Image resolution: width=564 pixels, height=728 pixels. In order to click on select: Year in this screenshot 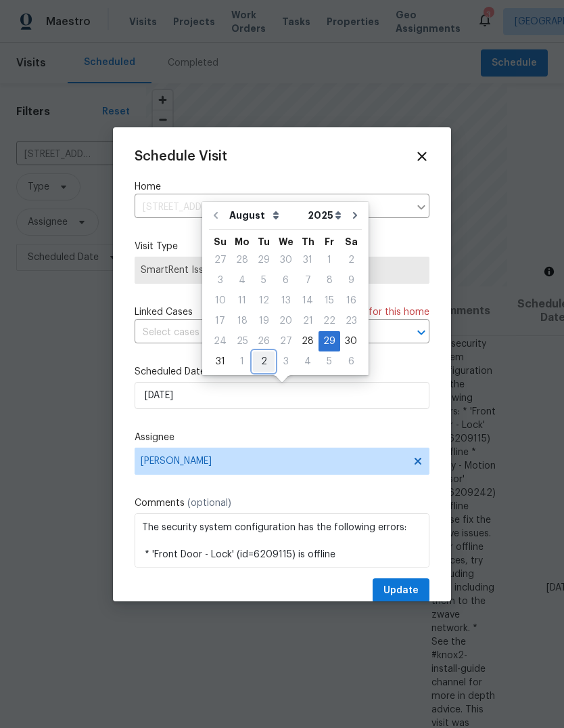, I will do `click(324, 215)`.